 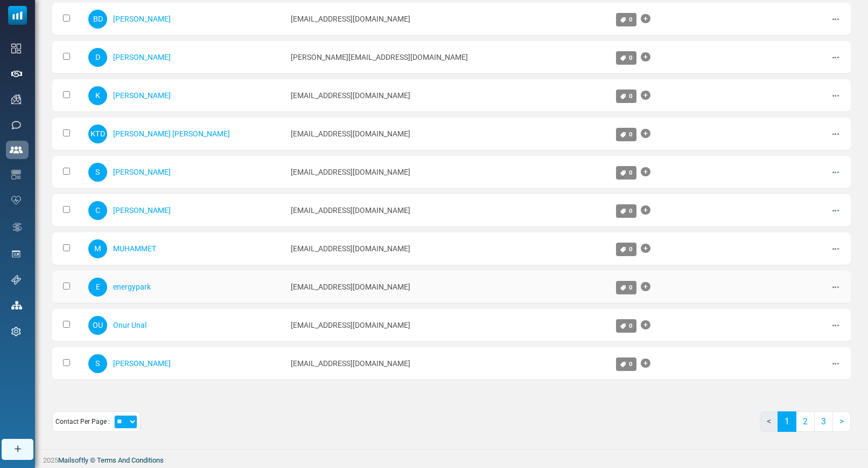 I want to click on img: support-icon.svg, so click(x=16, y=280).